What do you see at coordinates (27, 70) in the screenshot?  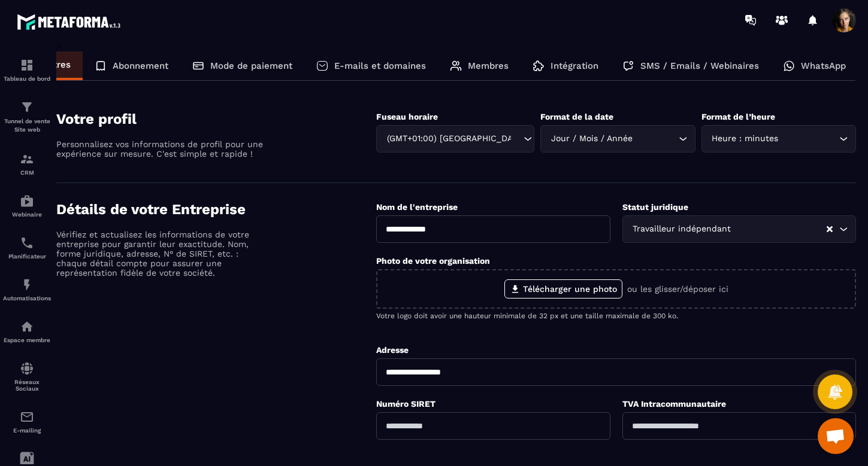 I see `a: formationformationTableau de bord` at bounding box center [27, 70].